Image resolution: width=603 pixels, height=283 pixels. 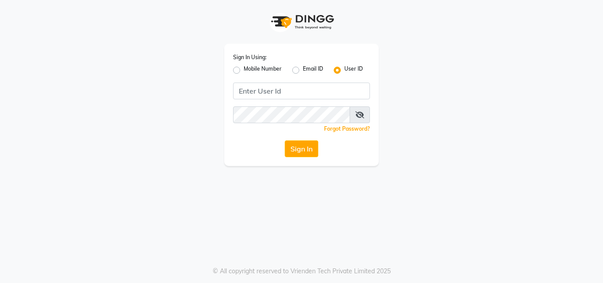 What do you see at coordinates (354, 70) in the screenshot?
I see `label: User ID` at bounding box center [354, 70].